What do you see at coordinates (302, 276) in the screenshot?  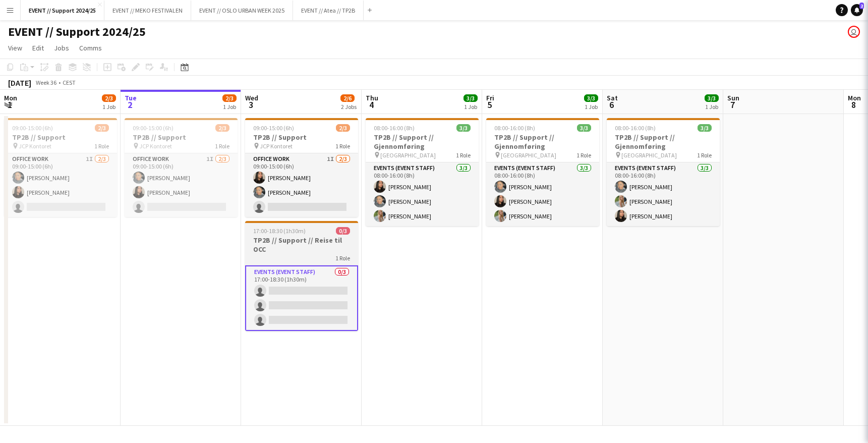 I see `div: 17:00-18:30 (1h30m)0/3TP2B // Support // Reise til OCC1 RoleEvents (Event Staff)0/317:00-18:30 (1...` at bounding box center [302, 276].